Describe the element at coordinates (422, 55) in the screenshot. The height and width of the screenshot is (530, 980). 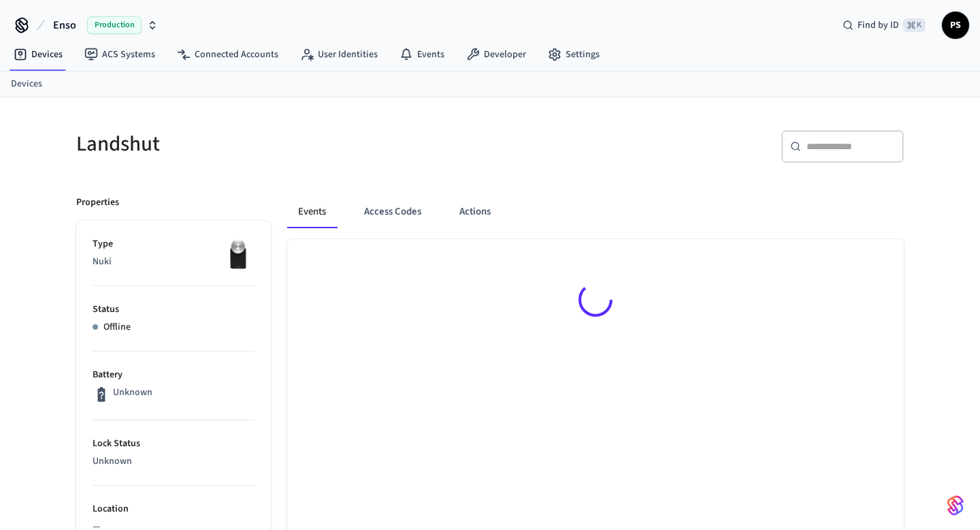
I see `a: Events` at that location.